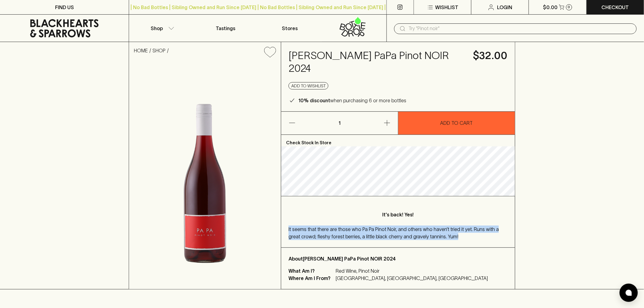  Describe the element at coordinates (205, 176) in the screenshot. I see `img: 22027.png` at that location.